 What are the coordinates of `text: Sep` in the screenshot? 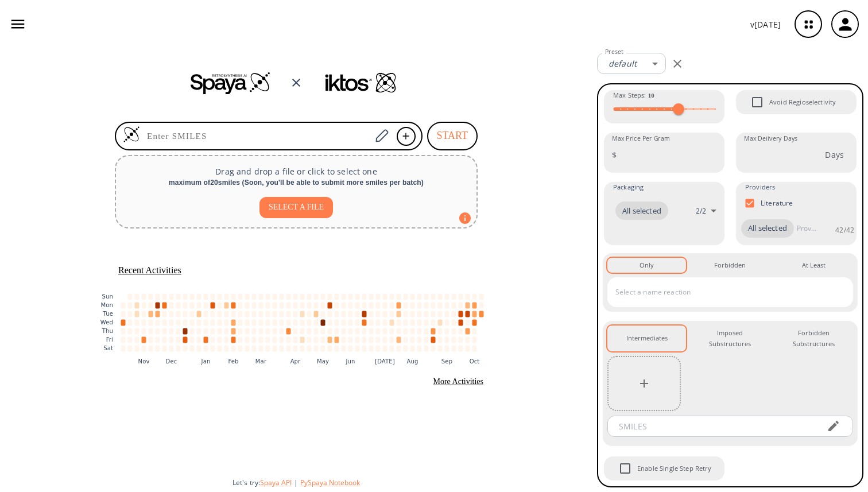 It's located at (447, 361).